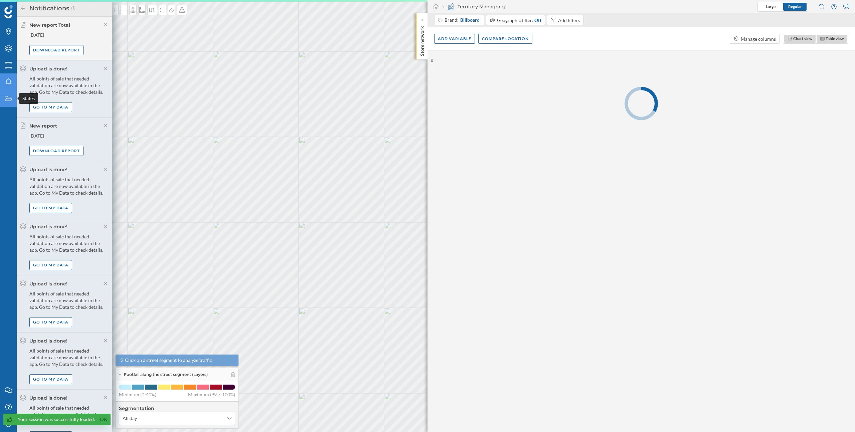  I want to click on div: New report, so click(43, 126).